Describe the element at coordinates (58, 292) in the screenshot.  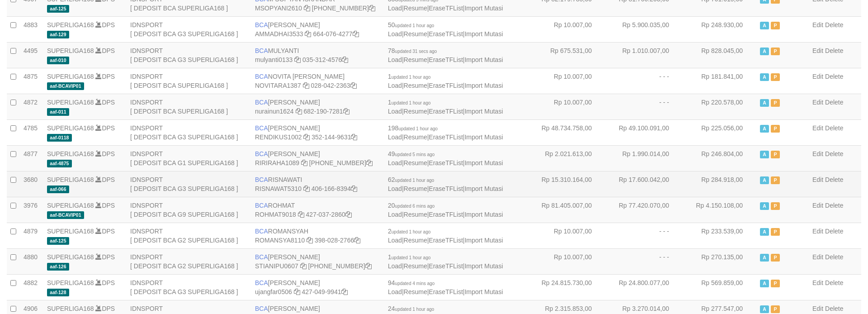
I see `span: aaf-128` at that location.